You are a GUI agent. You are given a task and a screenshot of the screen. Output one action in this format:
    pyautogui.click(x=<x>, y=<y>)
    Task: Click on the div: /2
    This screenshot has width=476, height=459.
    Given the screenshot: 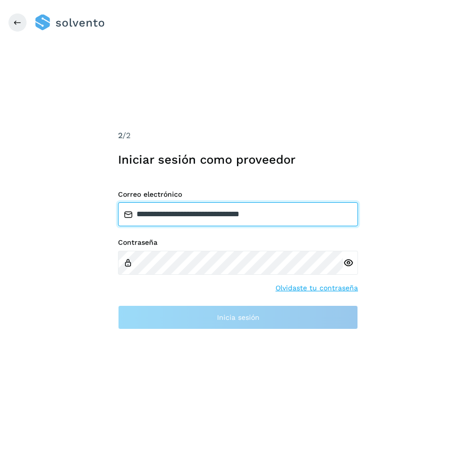 What is the action you would take?
    pyautogui.click(x=238, y=135)
    